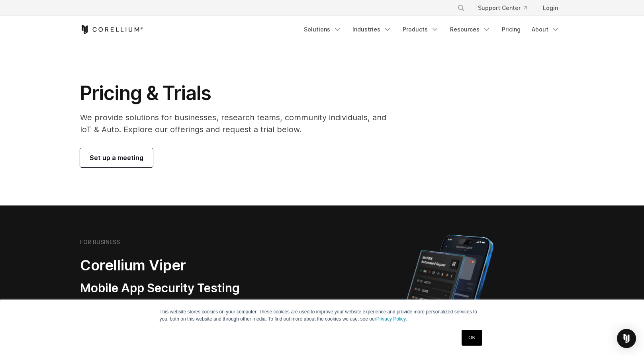  I want to click on h1: Pricing & Trials, so click(239, 93).